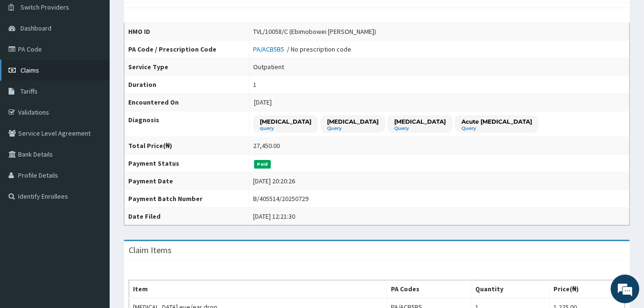  Describe the element at coordinates (270, 49) in the screenshot. I see `a: PA/ACB5B5` at that location.